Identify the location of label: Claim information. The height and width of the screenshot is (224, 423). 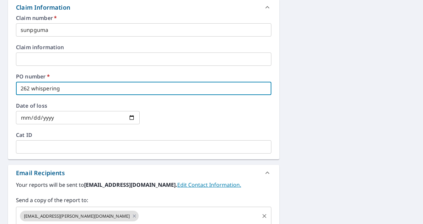
(144, 47).